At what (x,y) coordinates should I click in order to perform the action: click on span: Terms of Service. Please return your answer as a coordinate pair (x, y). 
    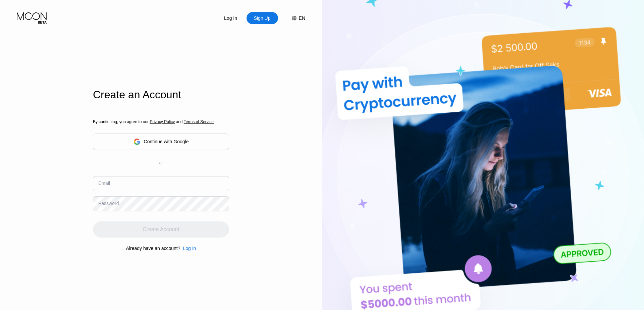
    Looking at the image, I should click on (198, 122).